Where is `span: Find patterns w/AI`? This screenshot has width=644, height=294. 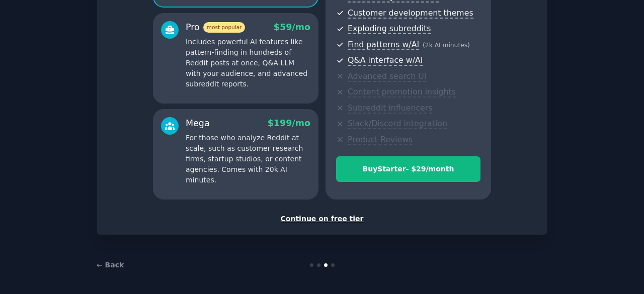 span: Find patterns w/AI is located at coordinates (383, 45).